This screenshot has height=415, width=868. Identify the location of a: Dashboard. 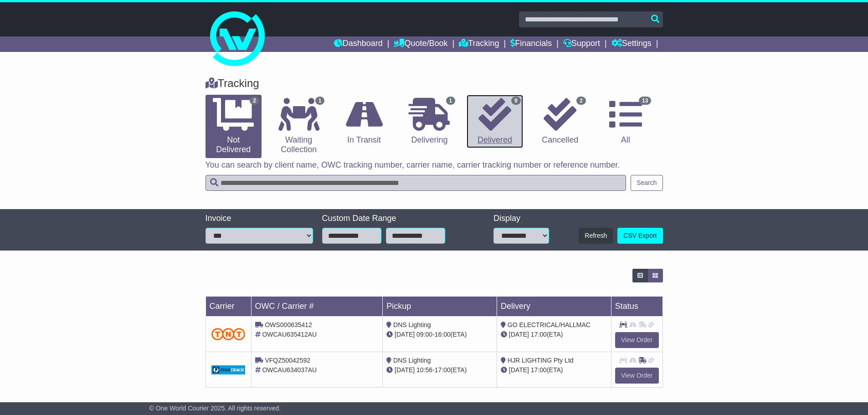
(358, 44).